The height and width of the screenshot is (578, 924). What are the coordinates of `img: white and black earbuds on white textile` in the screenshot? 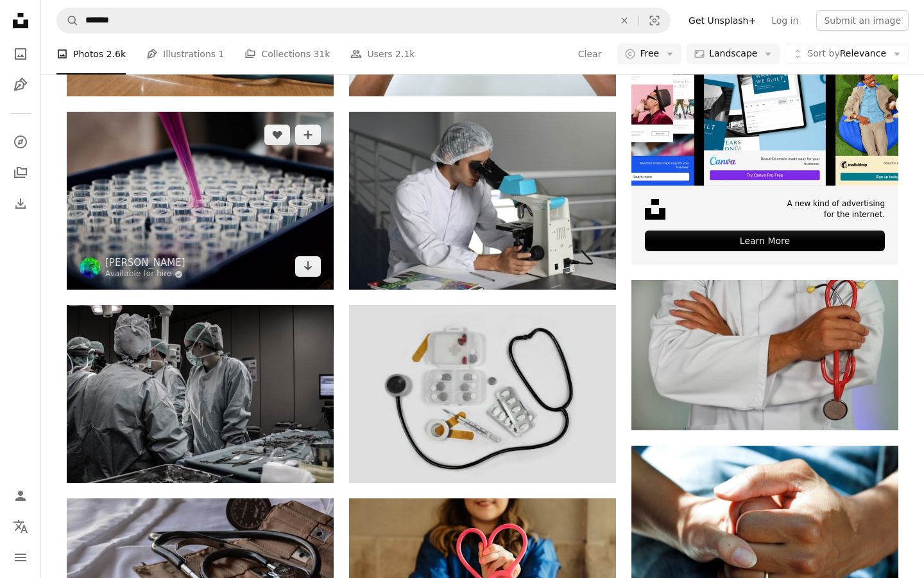 It's located at (483, 394).